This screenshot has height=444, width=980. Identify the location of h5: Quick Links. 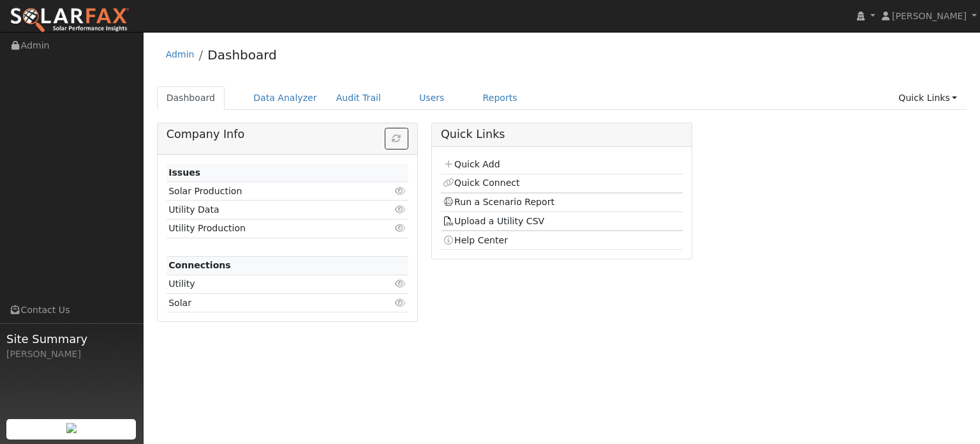
(562, 134).